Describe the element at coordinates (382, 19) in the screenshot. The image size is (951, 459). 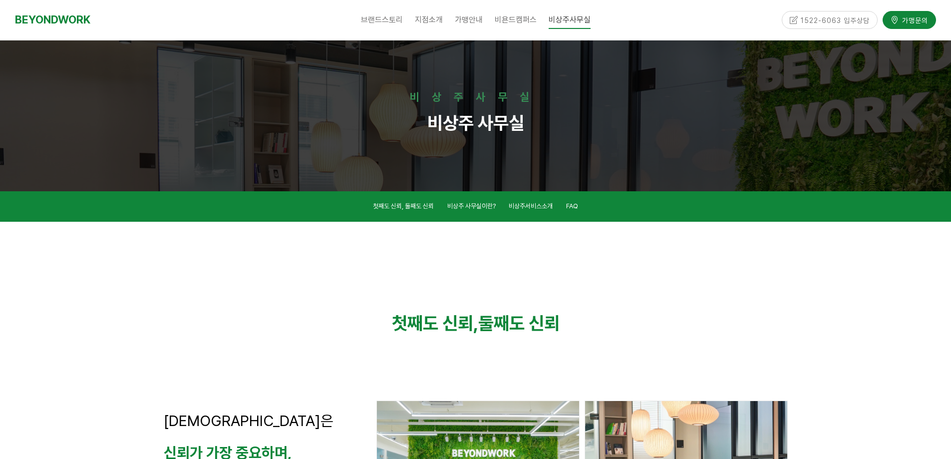
I see `span: 브랜드스토리` at that location.